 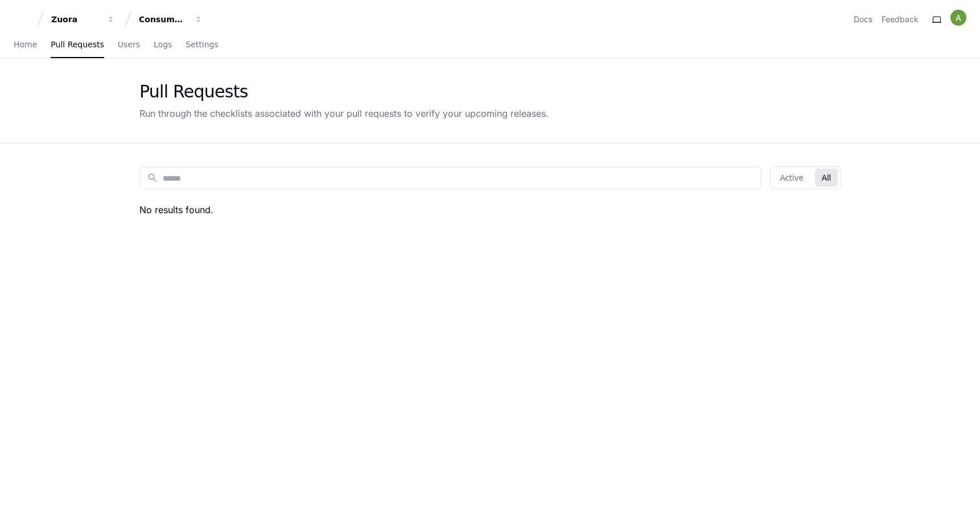 I want to click on mat-icon: search, so click(x=153, y=177).